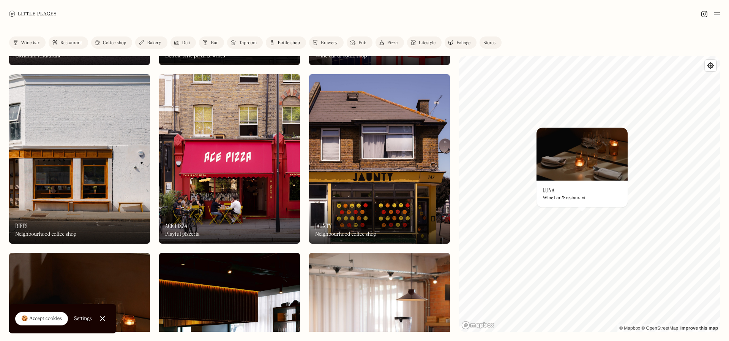  I want to click on div: Lifestyle, so click(427, 43).